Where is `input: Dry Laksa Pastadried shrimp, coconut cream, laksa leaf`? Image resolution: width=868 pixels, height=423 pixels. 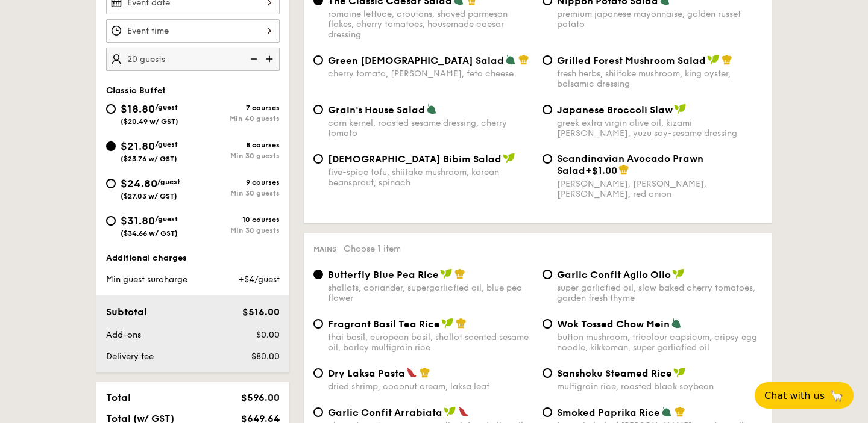 input: Dry Laksa Pastadried shrimp, coconut cream, laksa leaf is located at coordinates (318, 373).